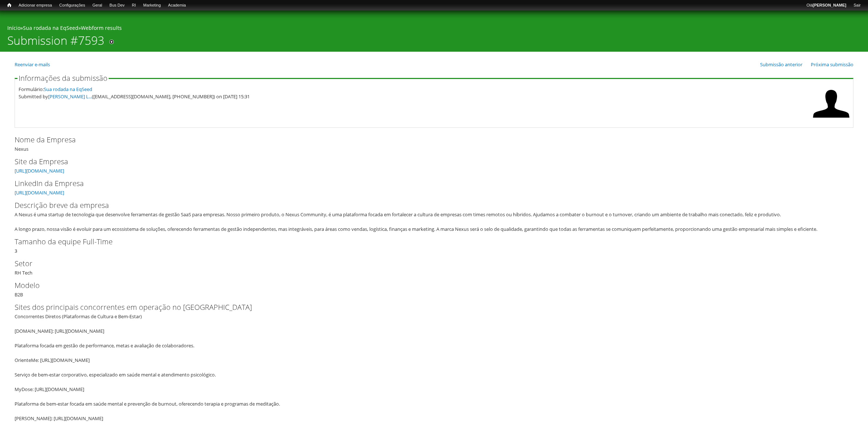 This screenshot has width=868, height=430. What do you see at coordinates (9, 5) in the screenshot?
I see `span: Início` at bounding box center [9, 5].